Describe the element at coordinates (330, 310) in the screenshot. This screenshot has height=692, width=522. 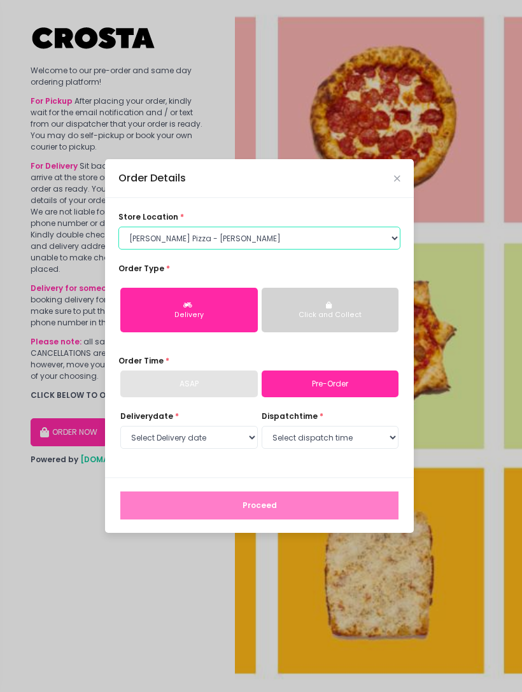
I see `button: Click and Collect` at that location.